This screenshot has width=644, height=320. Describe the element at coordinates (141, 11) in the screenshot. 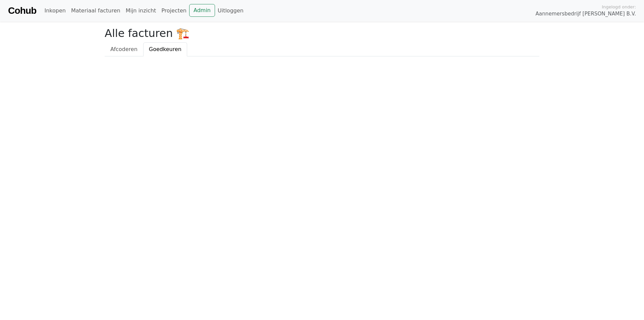

I see `a: Mijn inzicht` at that location.